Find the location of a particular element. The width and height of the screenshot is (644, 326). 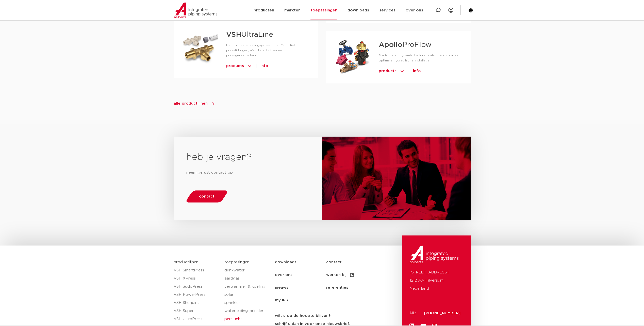

a: verwarming & koeling is located at coordinates (247, 286).